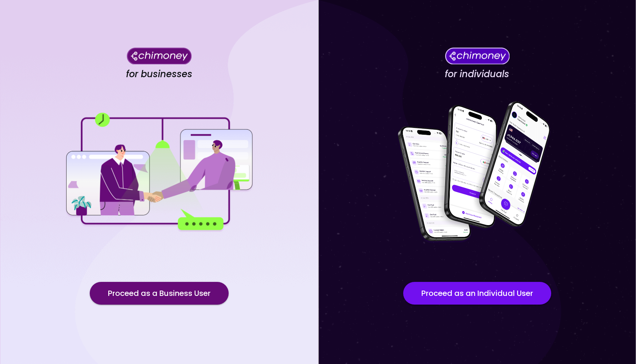 The width and height of the screenshot is (636, 364). I want to click on img: Chimoney for individuals, so click(477, 56).